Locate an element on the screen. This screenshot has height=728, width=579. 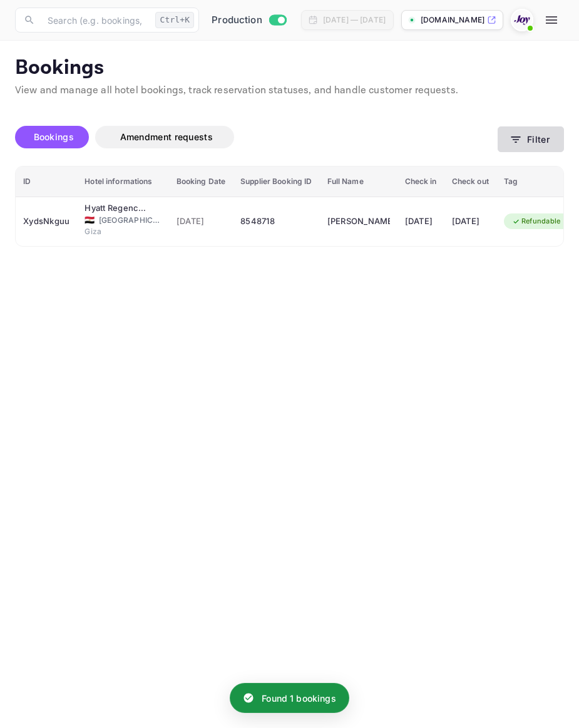
span: Production is located at coordinates (236, 20).